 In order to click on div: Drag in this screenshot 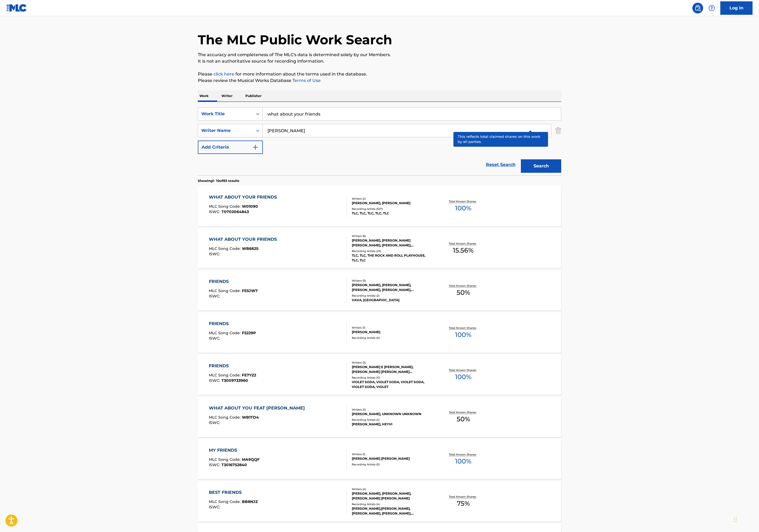, I will do `click(735, 520)`.